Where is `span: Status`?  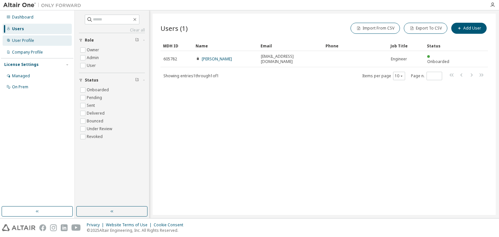
span: Status is located at coordinates (92, 80).